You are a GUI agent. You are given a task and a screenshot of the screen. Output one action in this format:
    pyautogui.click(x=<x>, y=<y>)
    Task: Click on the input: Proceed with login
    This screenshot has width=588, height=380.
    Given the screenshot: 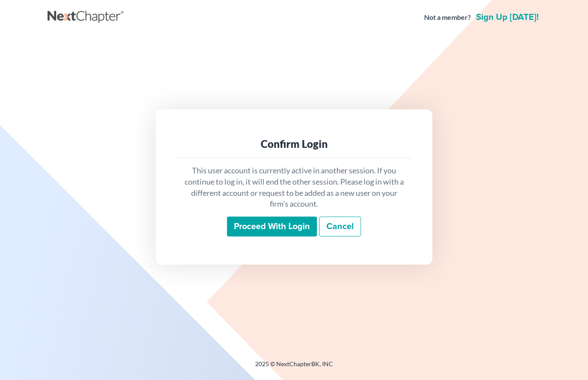 What is the action you would take?
    pyautogui.click(x=272, y=227)
    